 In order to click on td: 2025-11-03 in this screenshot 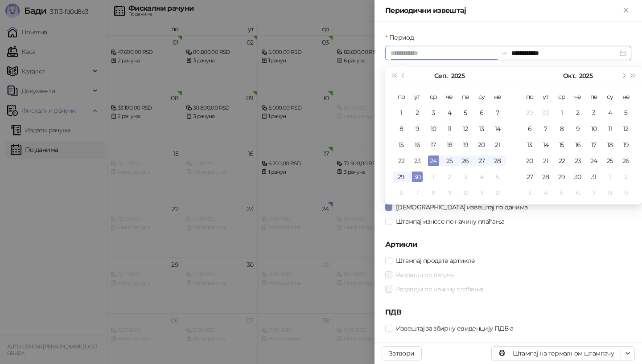, I will do `click(530, 193)`.